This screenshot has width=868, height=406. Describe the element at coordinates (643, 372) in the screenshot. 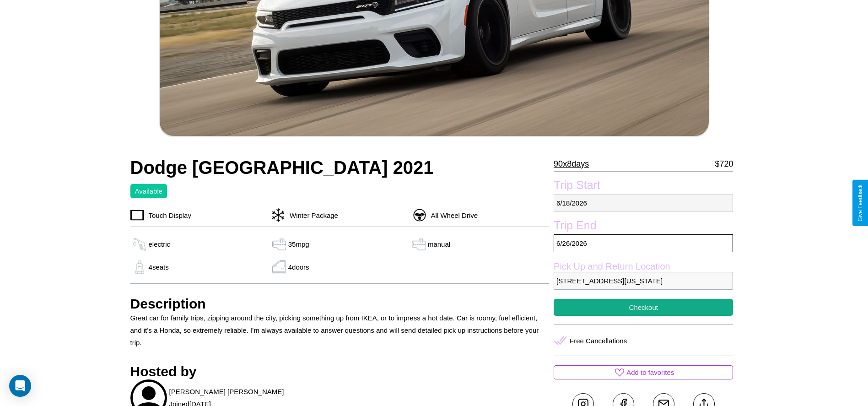

I see `button: Add to favorites` at that location.